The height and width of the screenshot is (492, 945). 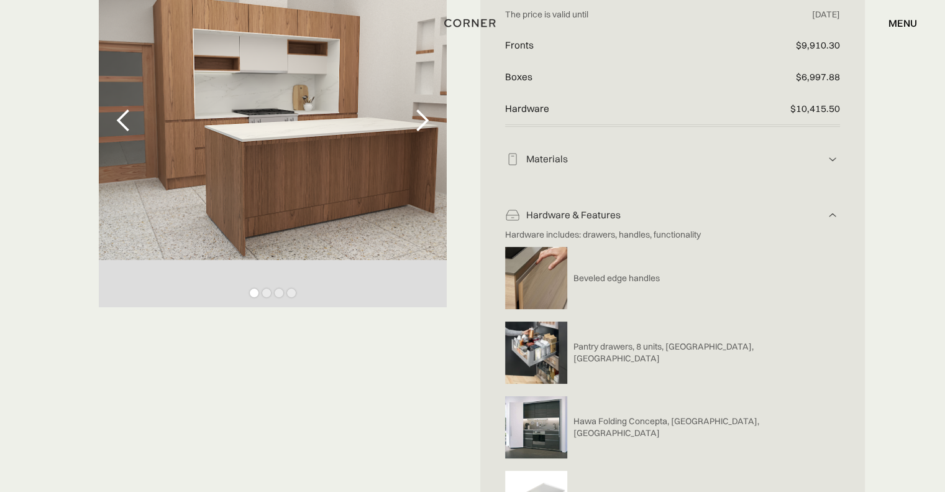 I want to click on div: Show slide 3 of 4, so click(x=279, y=293).